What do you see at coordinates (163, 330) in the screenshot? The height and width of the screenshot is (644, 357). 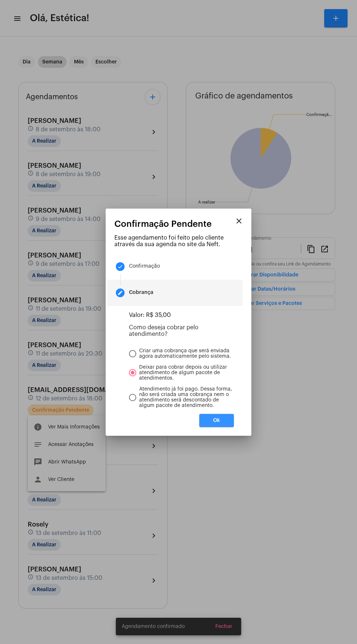 I see `label: Como deseja cobrar pelo atendimento?` at bounding box center [163, 330].